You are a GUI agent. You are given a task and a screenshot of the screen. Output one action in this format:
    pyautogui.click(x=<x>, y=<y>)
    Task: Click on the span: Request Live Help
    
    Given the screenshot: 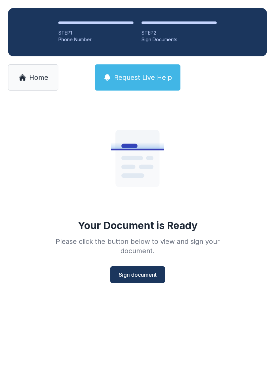 What is the action you would take?
    pyautogui.click(x=143, y=77)
    